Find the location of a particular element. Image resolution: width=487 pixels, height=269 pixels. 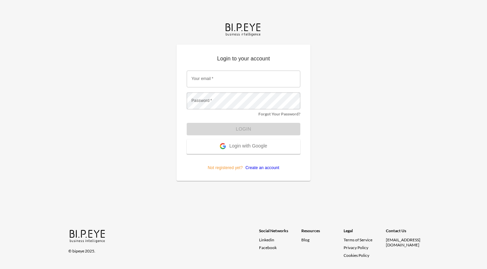

div: Resources is located at coordinates (322, 233).